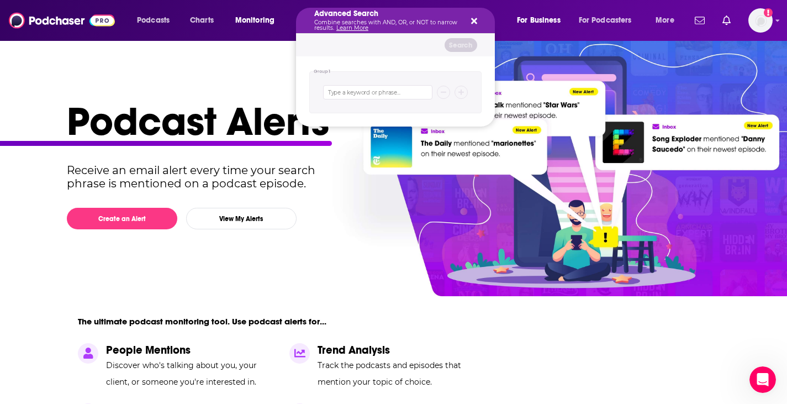 Image resolution: width=787 pixels, height=404 pixels. Describe the element at coordinates (241, 218) in the screenshot. I see `button: View My Alerts` at that location.